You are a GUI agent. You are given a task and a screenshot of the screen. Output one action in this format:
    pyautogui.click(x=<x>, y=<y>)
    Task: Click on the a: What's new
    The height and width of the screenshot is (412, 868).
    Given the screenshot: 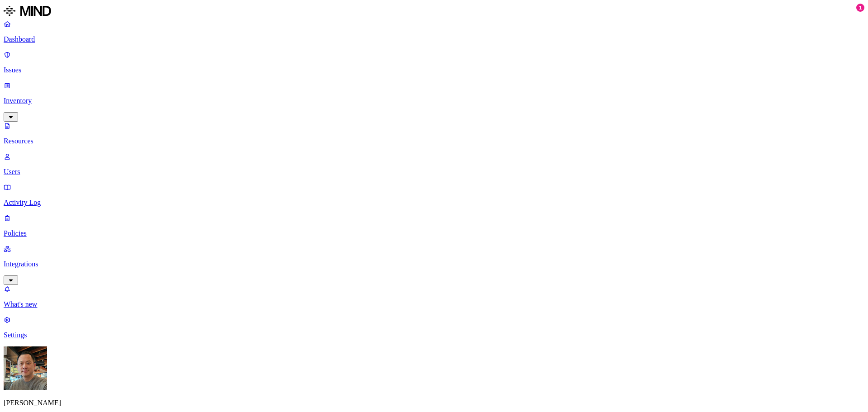 What is the action you would take?
    pyautogui.click(x=434, y=296)
    